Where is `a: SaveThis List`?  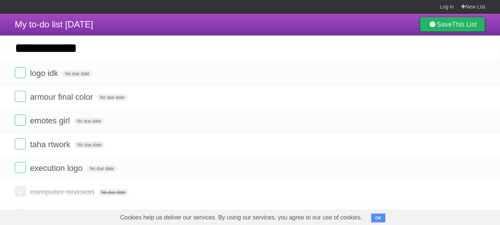
a: SaveThis List is located at coordinates (453, 24).